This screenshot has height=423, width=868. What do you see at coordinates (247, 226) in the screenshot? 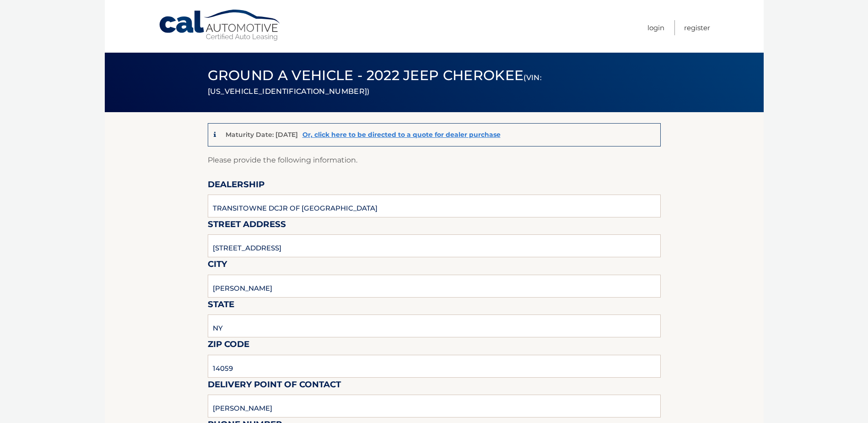
I see `label: Street Address` at bounding box center [247, 226].